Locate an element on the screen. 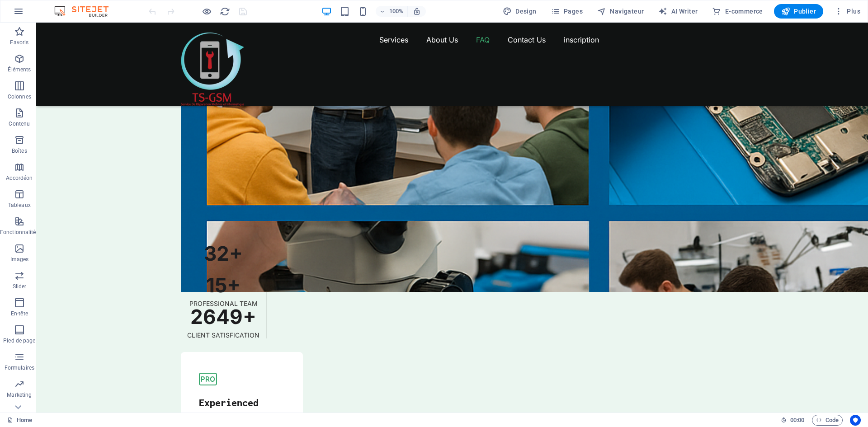 The height and width of the screenshot is (427, 868). h6: 100% is located at coordinates (396, 11).